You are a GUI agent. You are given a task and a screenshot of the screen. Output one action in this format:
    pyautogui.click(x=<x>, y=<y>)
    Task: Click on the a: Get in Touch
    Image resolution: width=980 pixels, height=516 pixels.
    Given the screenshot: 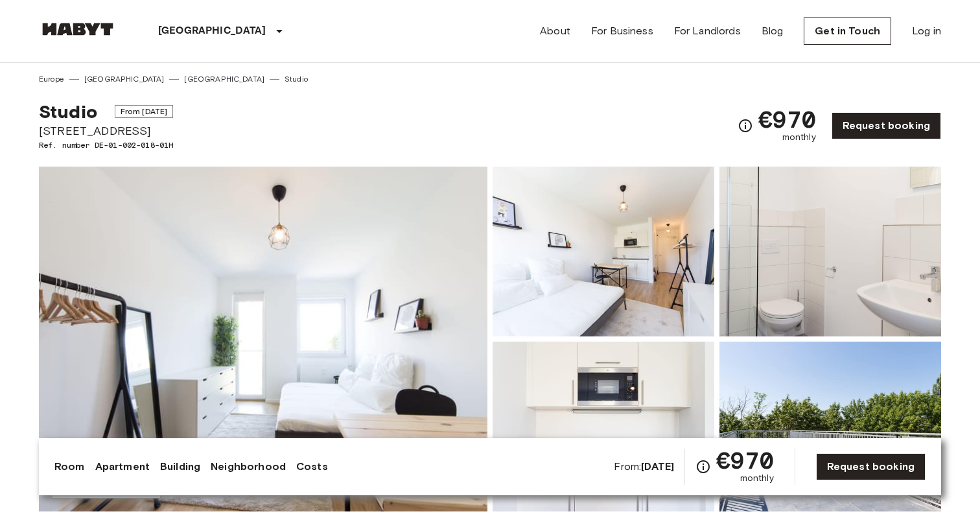 What is the action you would take?
    pyautogui.click(x=848, y=31)
    